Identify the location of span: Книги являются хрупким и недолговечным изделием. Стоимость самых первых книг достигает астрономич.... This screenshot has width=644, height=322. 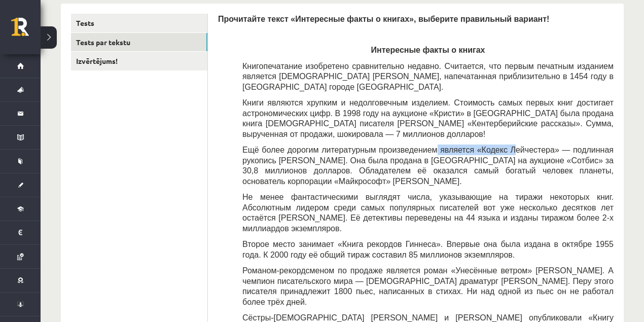
(428, 118).